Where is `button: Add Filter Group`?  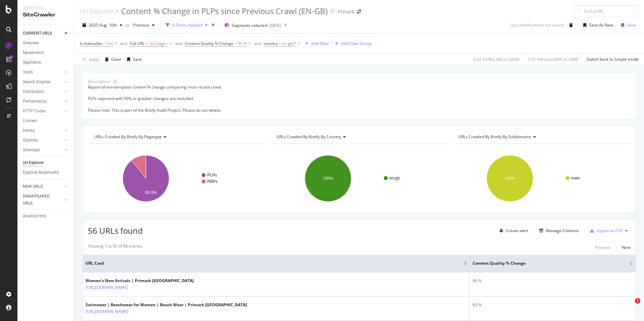
button: Add Filter Group is located at coordinates (352, 43).